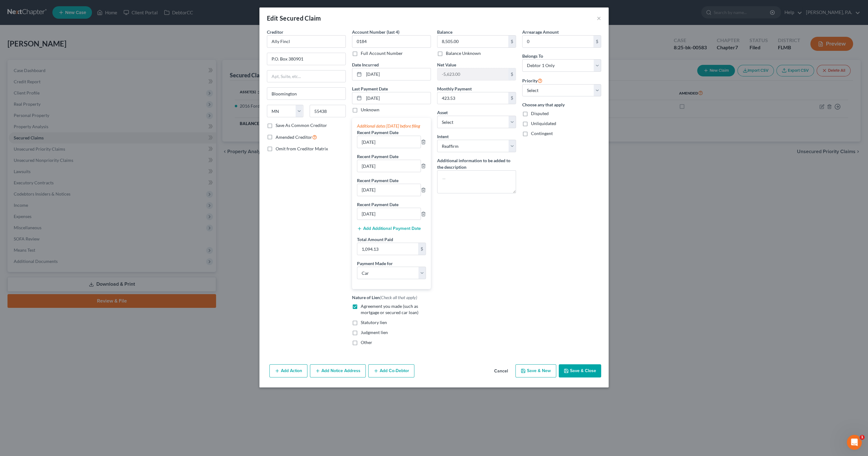 Image resolution: width=868 pixels, height=456 pixels. What do you see at coordinates (307, 94) in the screenshot?
I see `input: Enter city...` at bounding box center [307, 94].